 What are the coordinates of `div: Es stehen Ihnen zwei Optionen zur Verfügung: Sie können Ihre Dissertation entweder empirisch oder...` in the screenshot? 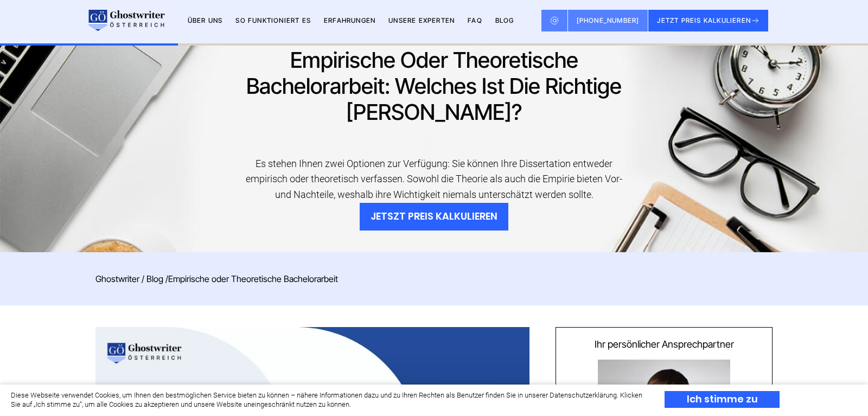 It's located at (434, 179).